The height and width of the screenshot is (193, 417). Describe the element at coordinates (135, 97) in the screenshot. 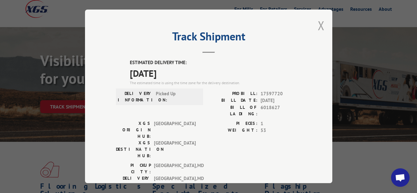

I see `label: DELIVERY INFORMATION:` at that location.